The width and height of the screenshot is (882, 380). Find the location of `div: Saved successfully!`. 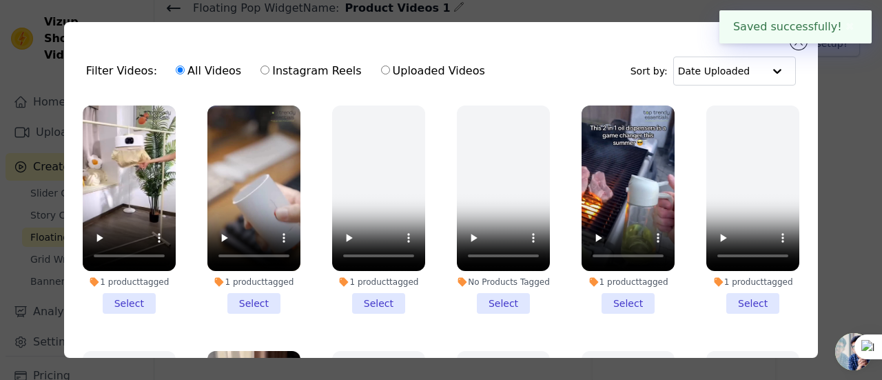

div: Saved successfully! is located at coordinates (795, 27).